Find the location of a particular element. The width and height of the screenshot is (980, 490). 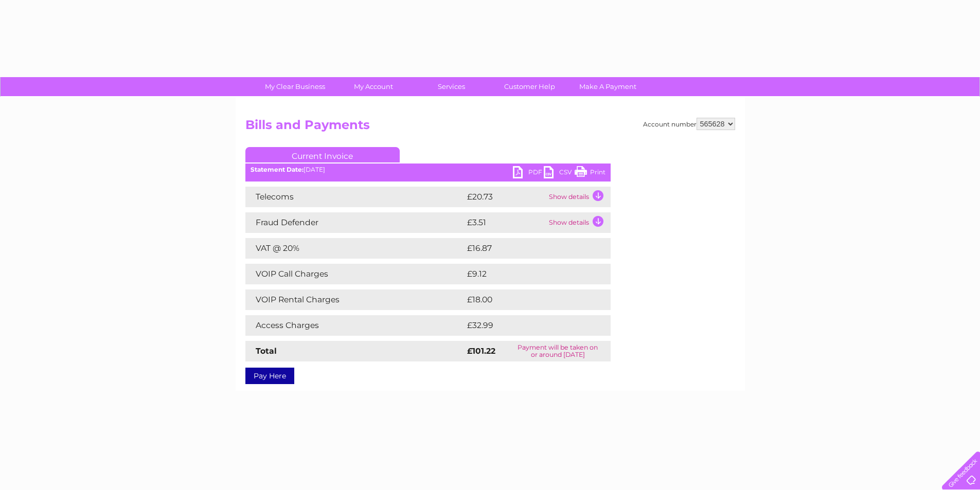

a: Make A Payment is located at coordinates (608, 87).